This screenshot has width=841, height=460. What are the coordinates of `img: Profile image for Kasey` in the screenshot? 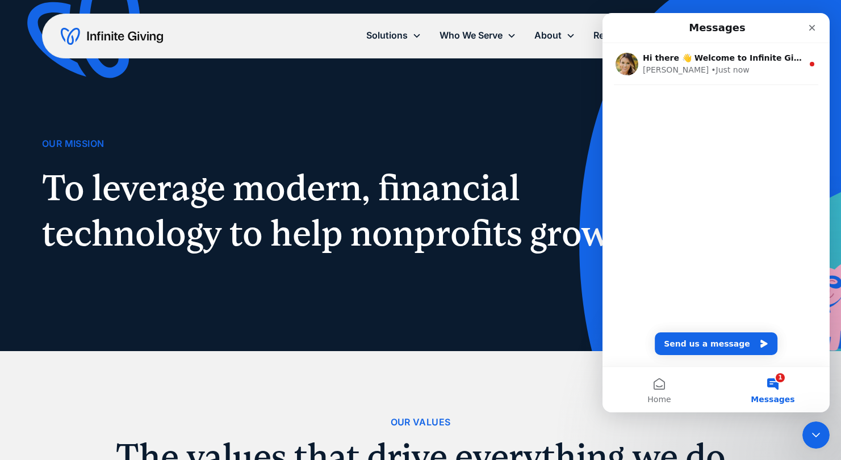 It's located at (24, 51).